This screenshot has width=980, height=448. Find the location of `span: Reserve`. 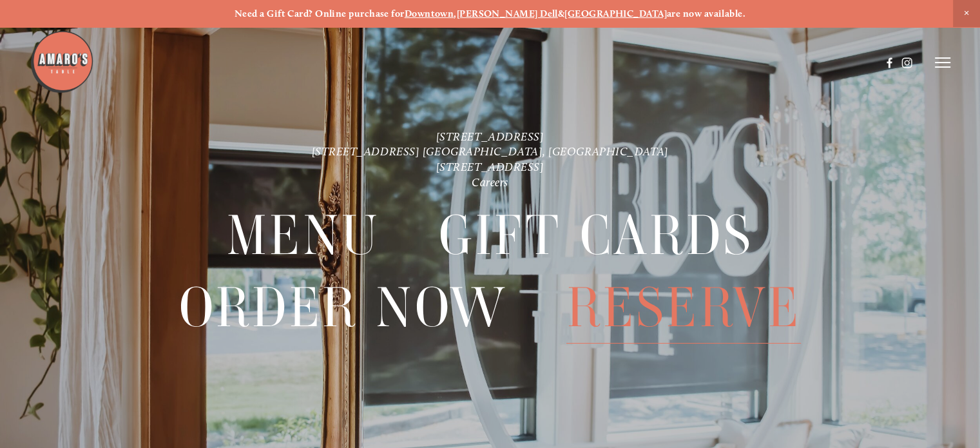

span: Reserve is located at coordinates (683, 307).